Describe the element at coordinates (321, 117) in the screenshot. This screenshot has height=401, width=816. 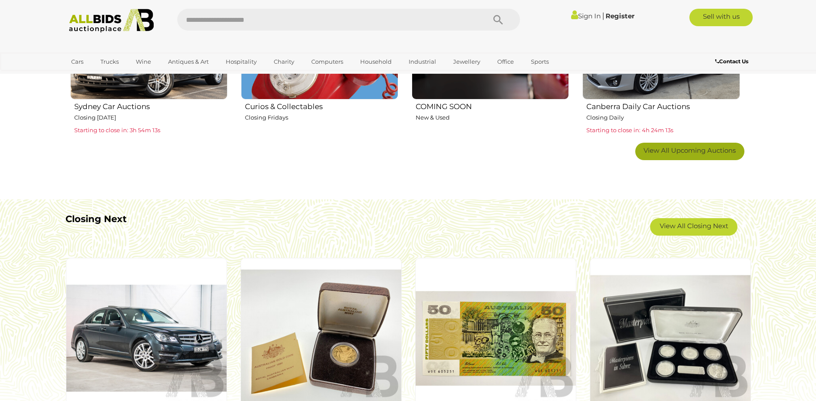
I see `p: Closing Fridays` at that location.